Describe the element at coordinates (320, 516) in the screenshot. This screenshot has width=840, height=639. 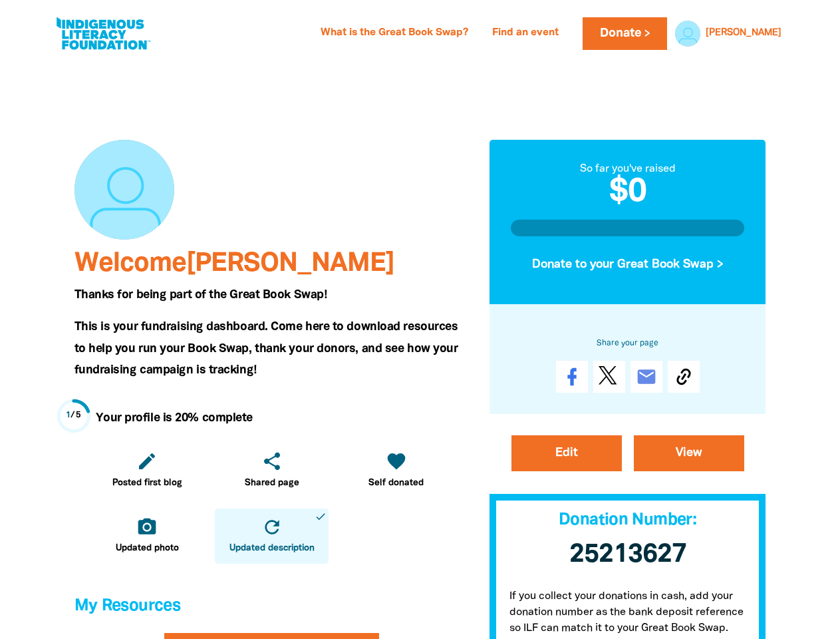
I see `i: done` at that location.